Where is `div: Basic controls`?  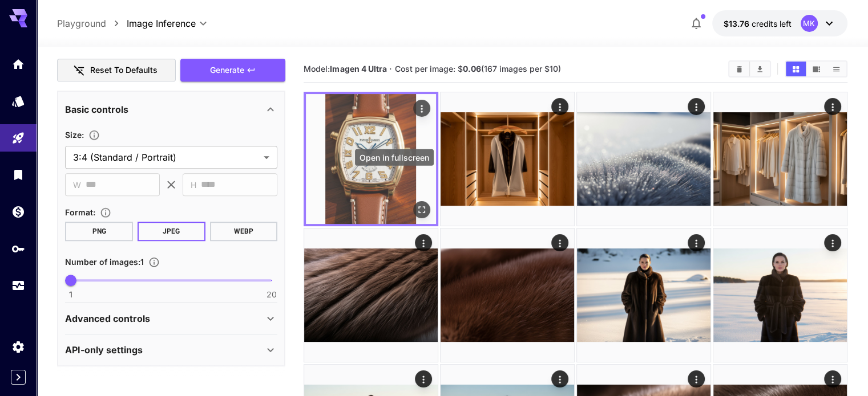 div: Basic controls is located at coordinates (171, 109).